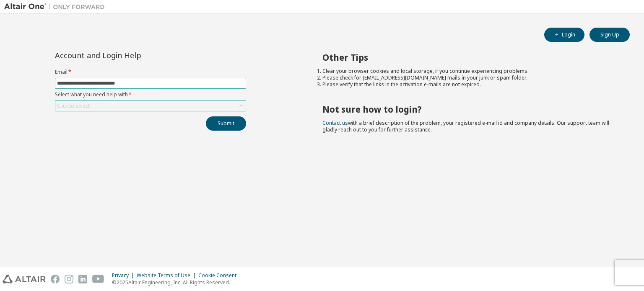 The width and height of the screenshot is (644, 291). What do you see at coordinates (98, 279) in the screenshot?
I see `img: youtube.svg` at bounding box center [98, 279].